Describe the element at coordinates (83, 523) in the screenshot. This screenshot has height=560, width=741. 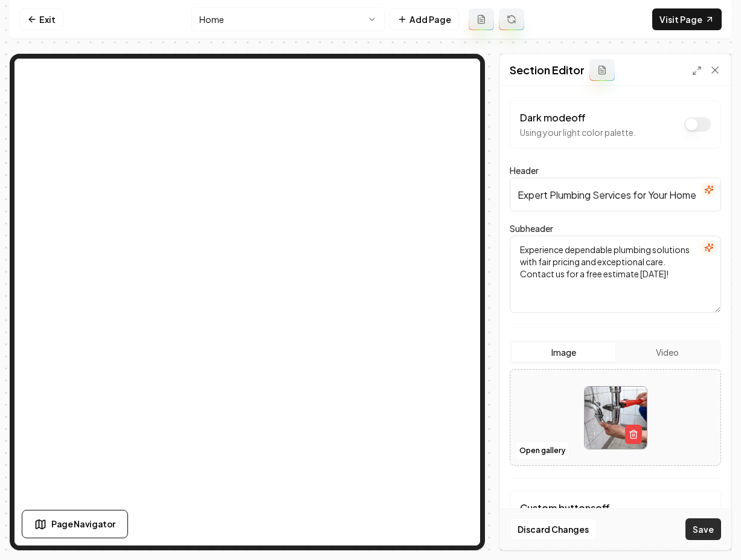
I see `span: Page Navigator` at that location.